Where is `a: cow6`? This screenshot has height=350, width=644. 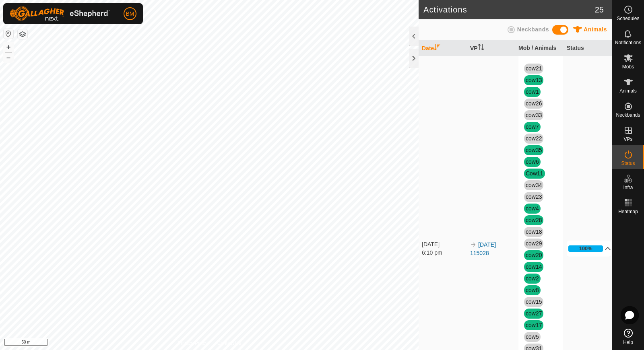
a: cow6 is located at coordinates (532, 162).